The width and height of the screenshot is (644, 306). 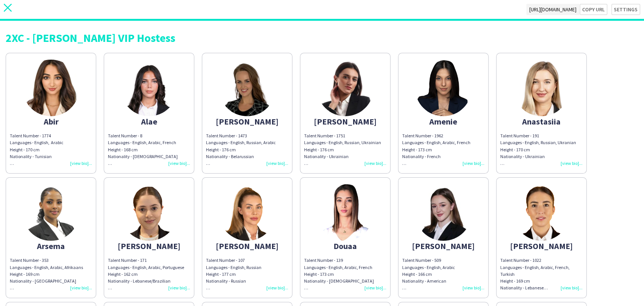 What do you see at coordinates (541, 212) in the screenshot?
I see `img: thumb-8bd0abf6-ff82-4296-83ac-cc007a7fe22e.png` at bounding box center [541, 212].